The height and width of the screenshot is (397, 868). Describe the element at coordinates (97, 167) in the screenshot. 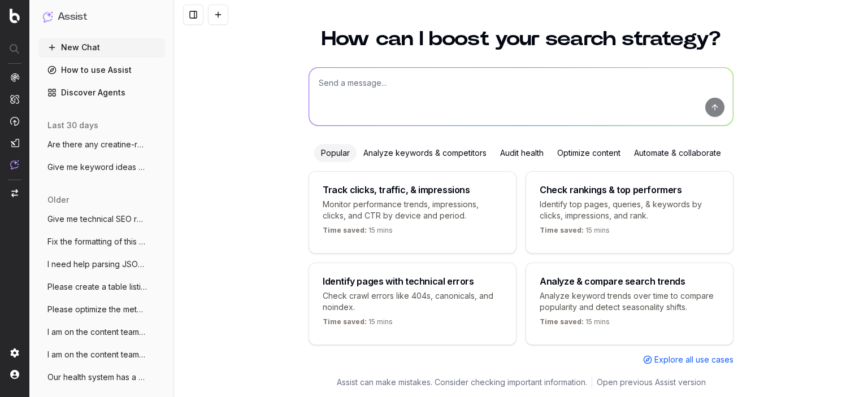

I see `span: Give me keyword ideas with Google search` at that location.